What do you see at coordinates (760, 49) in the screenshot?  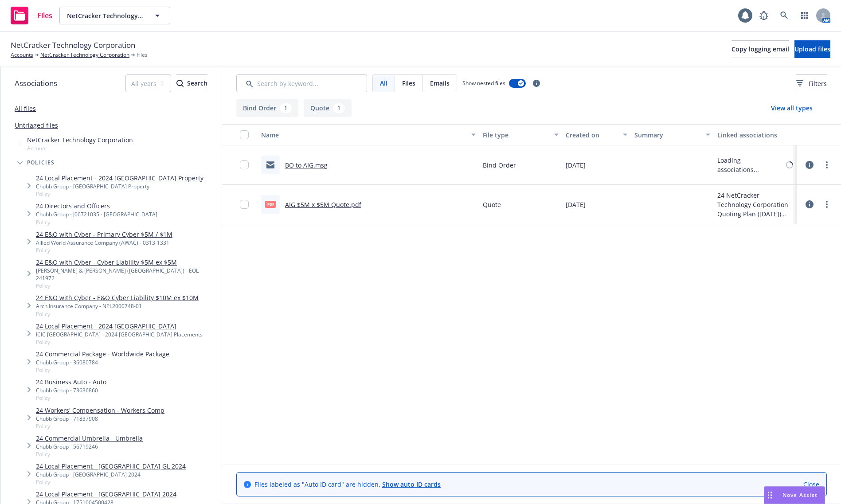 I see `span: Copy logging email` at bounding box center [760, 49].